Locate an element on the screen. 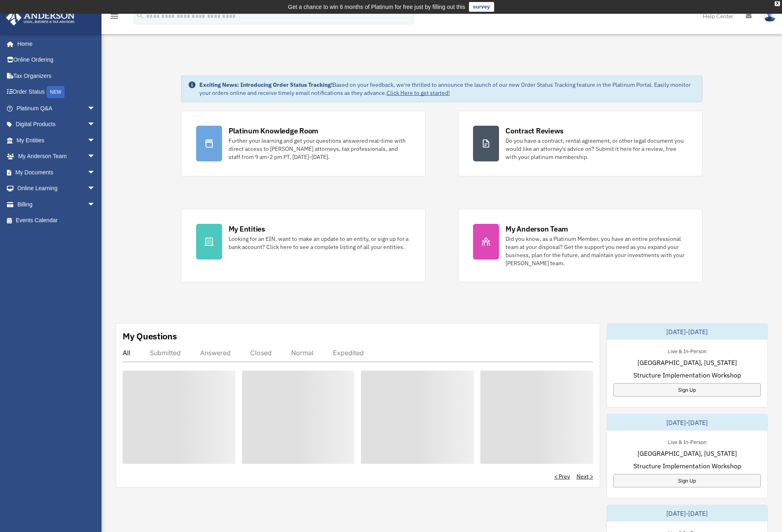 Image resolution: width=782 pixels, height=532 pixels. div: Normal is located at coordinates (302, 353).